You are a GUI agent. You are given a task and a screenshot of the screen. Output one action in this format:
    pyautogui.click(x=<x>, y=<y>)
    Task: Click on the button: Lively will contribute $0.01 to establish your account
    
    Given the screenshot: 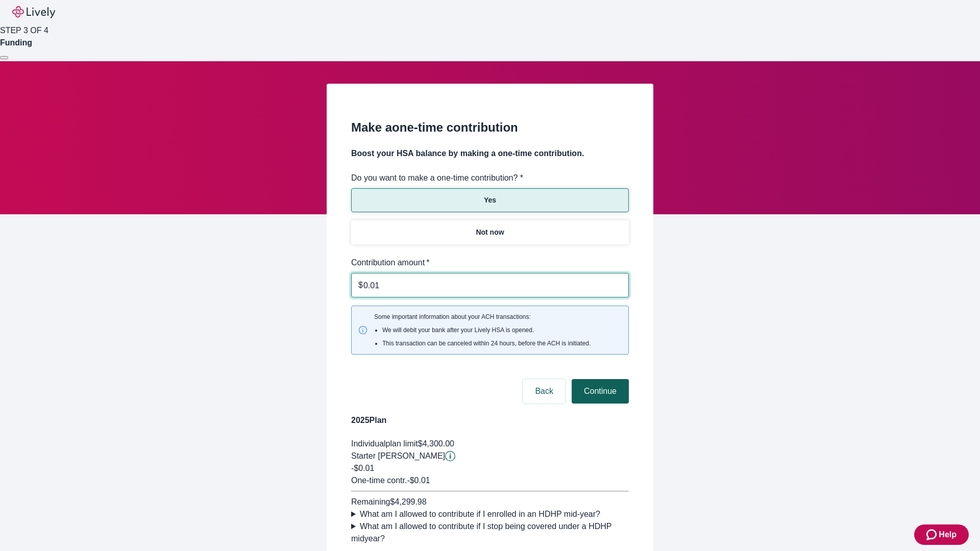 What is the action you would take?
    pyautogui.click(x=450, y=456)
    